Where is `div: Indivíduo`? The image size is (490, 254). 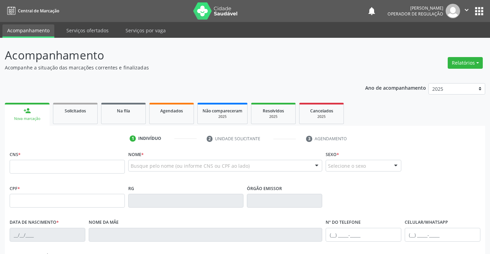 div: Indivíduo is located at coordinates (149, 138).